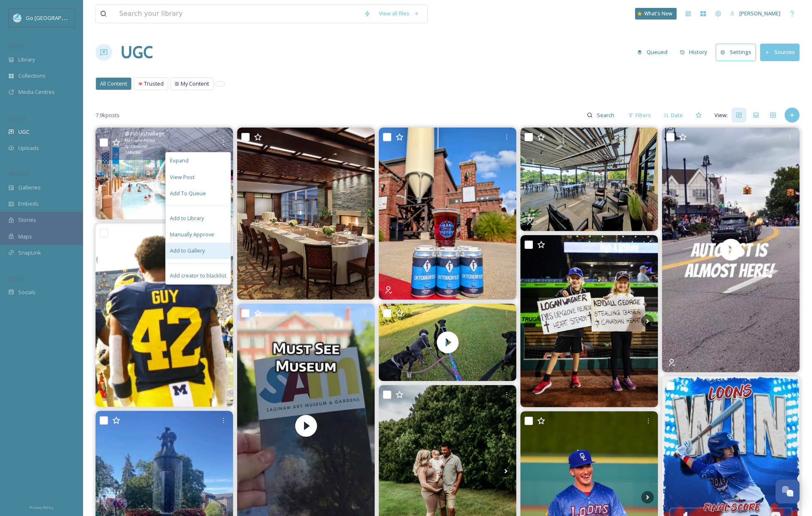 The image size is (812, 516). I want to click on video: #saginaw #saginawmichigan #midlandmichigan #hemlockmi #ivaroaddogsitting, so click(447, 342).